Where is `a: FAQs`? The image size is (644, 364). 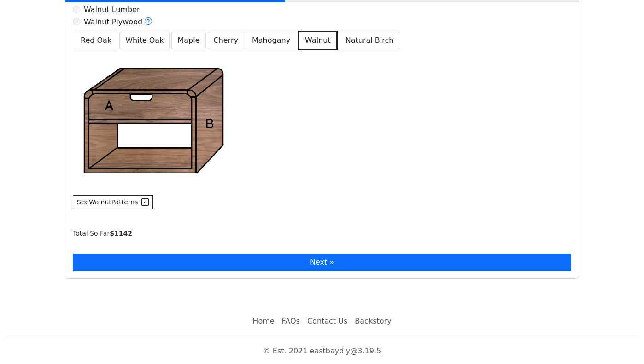
a: FAQs is located at coordinates (291, 321).